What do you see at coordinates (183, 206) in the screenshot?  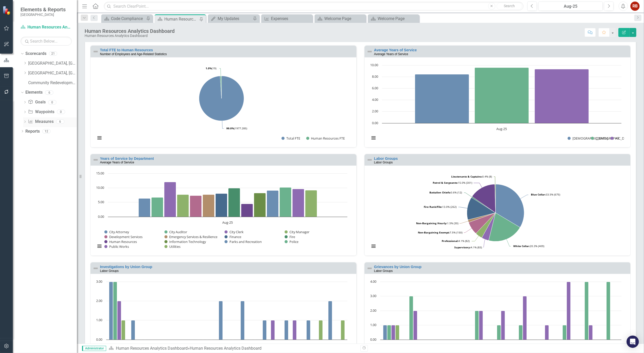 I see `g: City Manager, bar series 4 of 14 with 1 bar.` at bounding box center [183, 206].